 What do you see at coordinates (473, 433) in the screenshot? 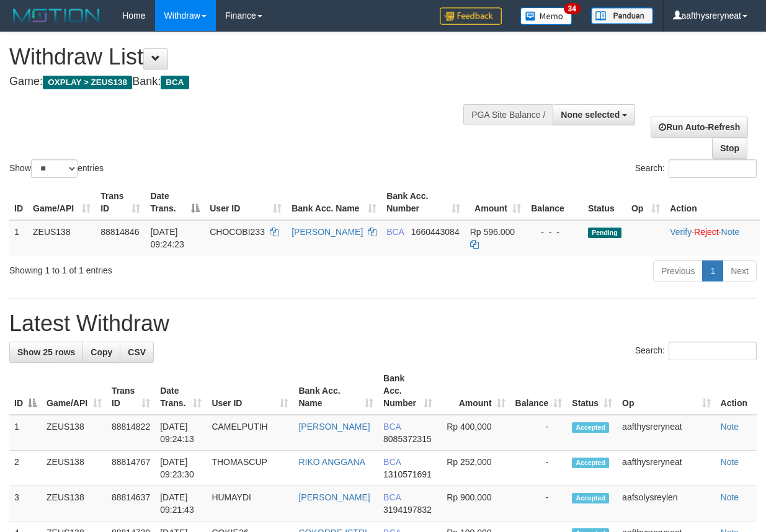
I see `td: Rp 400,000` at bounding box center [473, 433].